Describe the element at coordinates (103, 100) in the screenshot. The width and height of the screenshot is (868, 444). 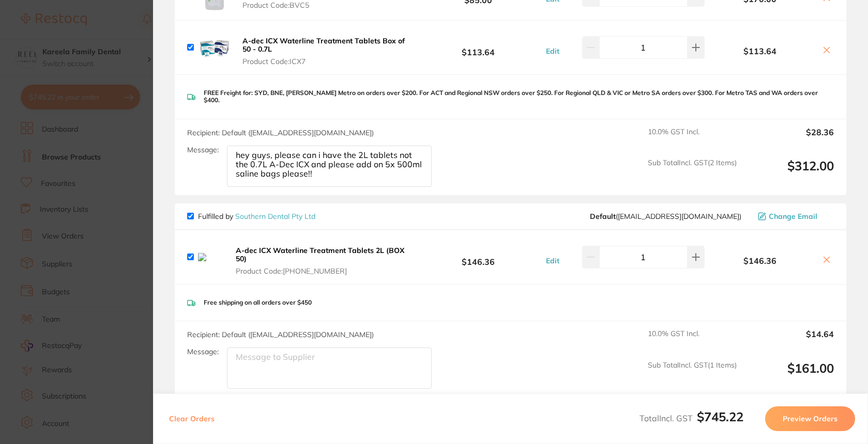
I see `div: message notification from Restocq, Just now. Hi Hollie, Choose a greener path in healthcare! 🌱Get...` at that location.